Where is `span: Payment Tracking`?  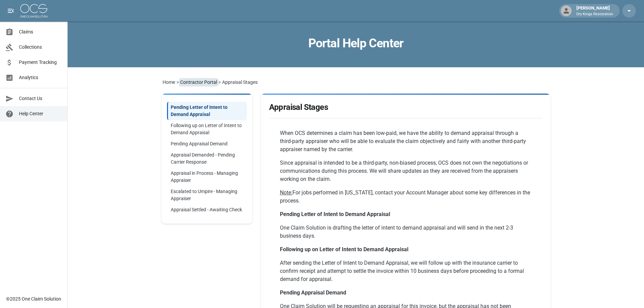 span: Payment Tracking is located at coordinates (40, 62).